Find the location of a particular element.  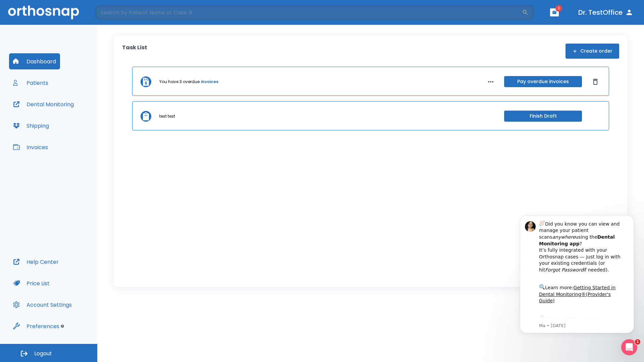

b: Dental Monitoring app is located at coordinates (67, 31).